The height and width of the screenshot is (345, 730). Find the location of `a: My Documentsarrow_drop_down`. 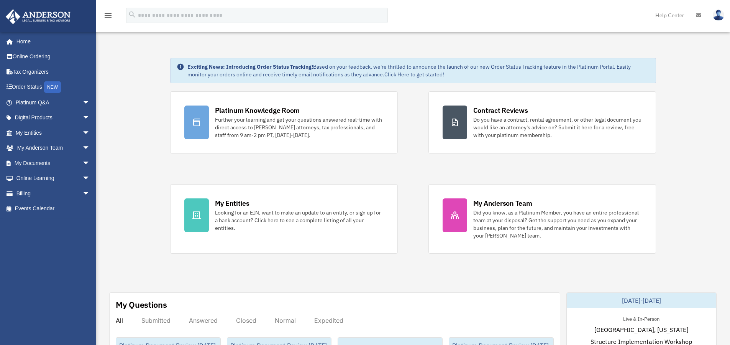

a: My Documentsarrow_drop_down is located at coordinates (53, 163).